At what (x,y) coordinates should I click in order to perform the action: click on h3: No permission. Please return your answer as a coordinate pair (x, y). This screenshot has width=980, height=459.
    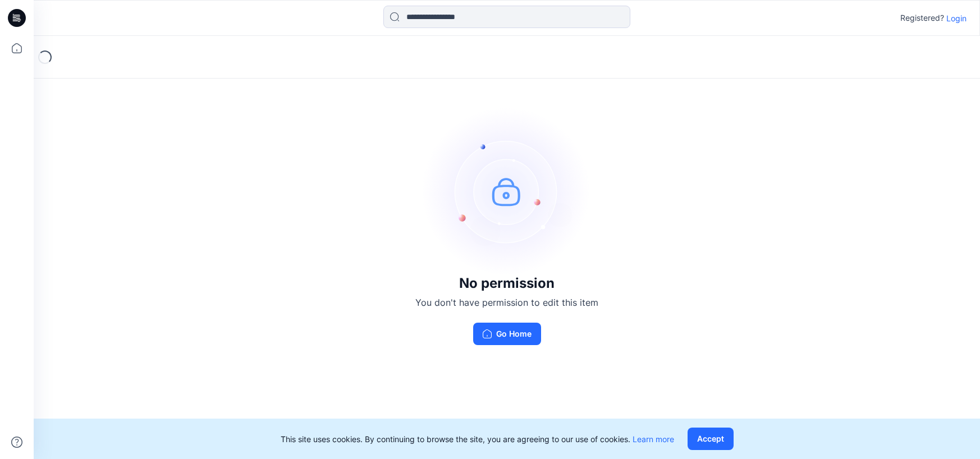
    Looking at the image, I should click on (507, 284).